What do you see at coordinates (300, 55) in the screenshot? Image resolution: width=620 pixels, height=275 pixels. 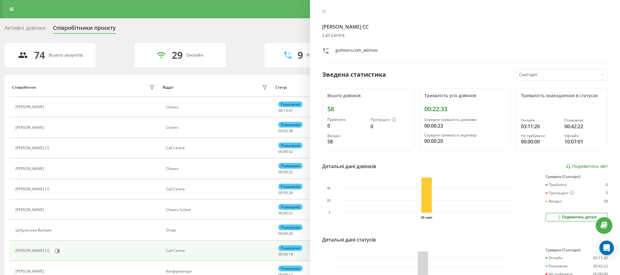 I see `div: 9` at bounding box center [300, 55].